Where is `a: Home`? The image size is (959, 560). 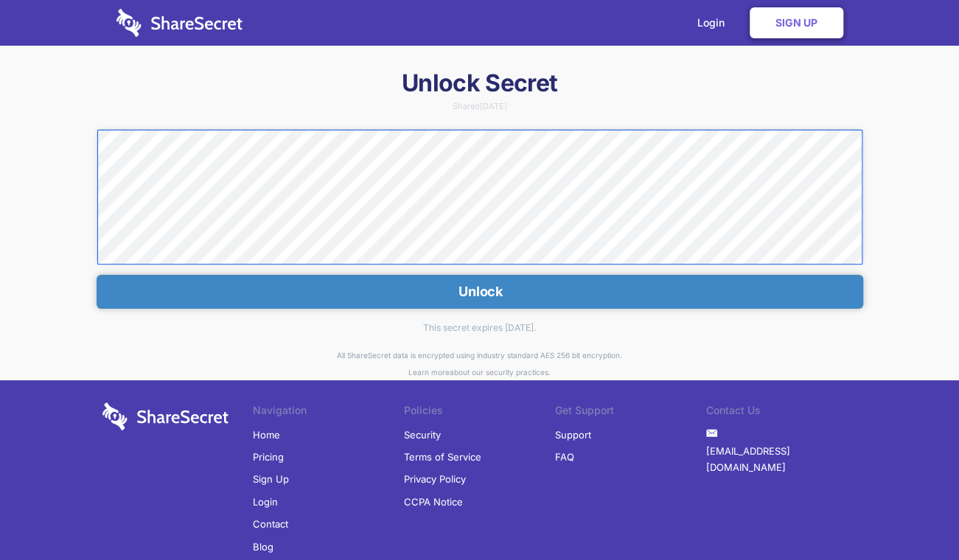
a: Home is located at coordinates (266, 435).